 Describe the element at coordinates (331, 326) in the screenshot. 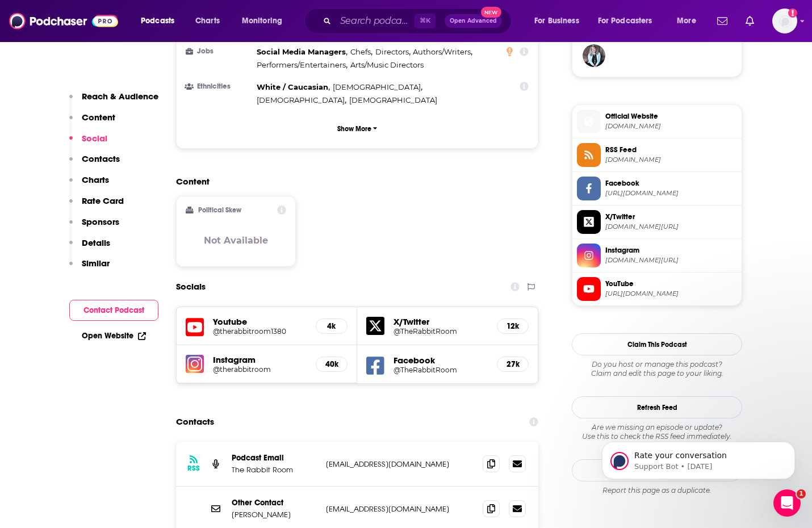

I see `h5: 4k` at that location.